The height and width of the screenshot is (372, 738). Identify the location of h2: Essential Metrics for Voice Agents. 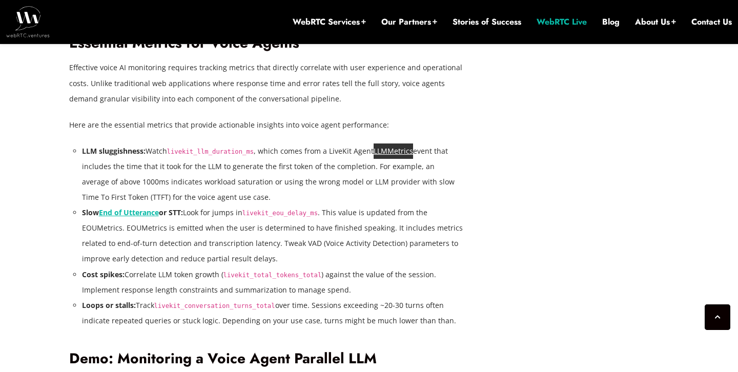
(267, 43).